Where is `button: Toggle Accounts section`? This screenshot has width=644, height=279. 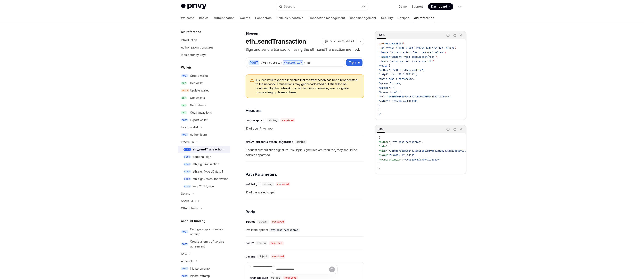 button: Toggle Accounts section is located at coordinates (204, 262).